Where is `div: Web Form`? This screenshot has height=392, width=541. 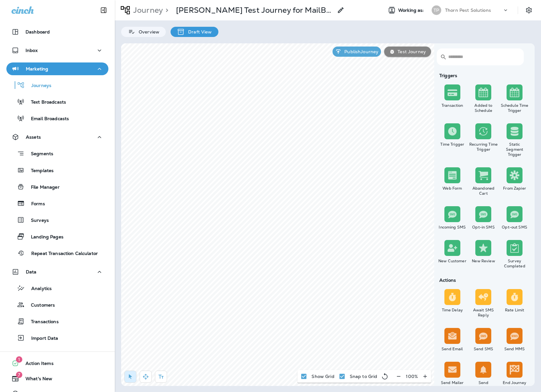
div: Web Form is located at coordinates (452, 188).